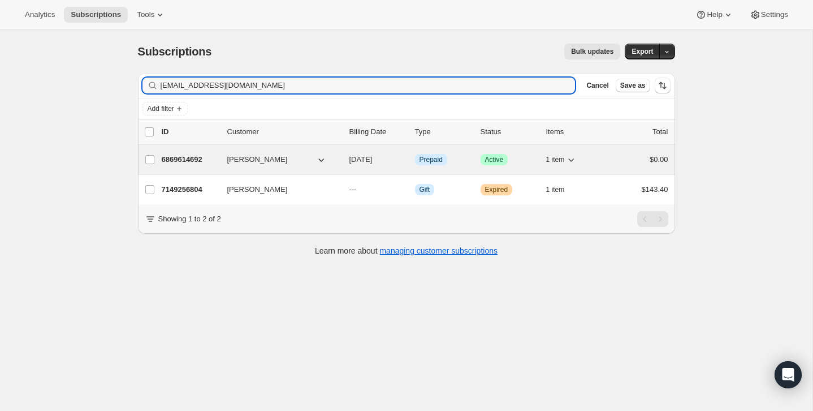 This screenshot has width=813, height=411. Describe the element at coordinates (660, 132) in the screenshot. I see `p: Total` at that location.